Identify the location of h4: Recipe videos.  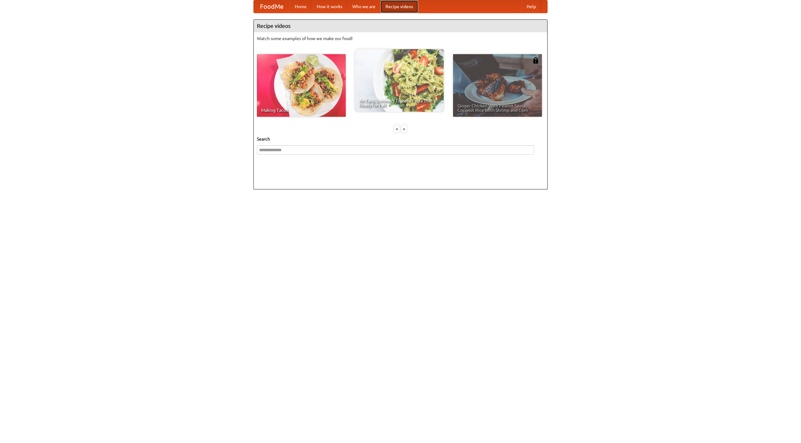
(400, 26).